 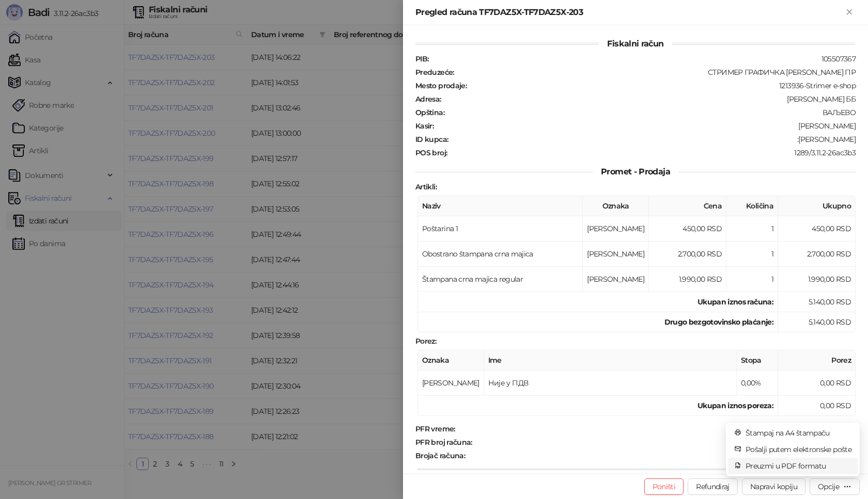 I want to click on th: Ukupno, so click(x=817, y=206).